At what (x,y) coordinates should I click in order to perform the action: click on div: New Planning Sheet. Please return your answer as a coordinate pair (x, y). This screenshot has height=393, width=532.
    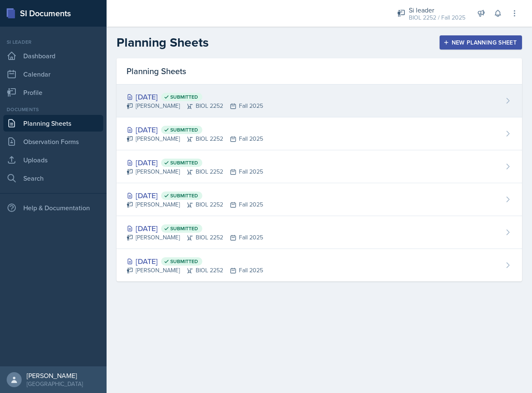
    Looking at the image, I should click on (481, 42).